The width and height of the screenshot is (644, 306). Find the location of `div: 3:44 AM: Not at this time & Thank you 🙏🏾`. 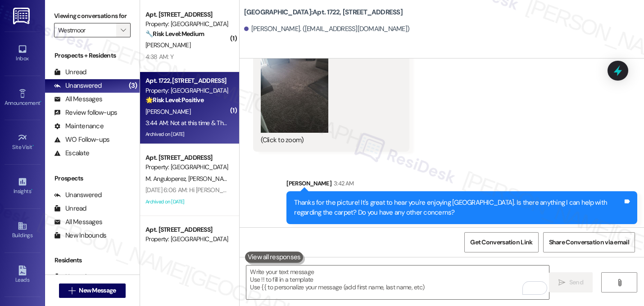

div: 3:44 AM: Not at this time & Thank you 🙏🏾 is located at coordinates (199, 123).